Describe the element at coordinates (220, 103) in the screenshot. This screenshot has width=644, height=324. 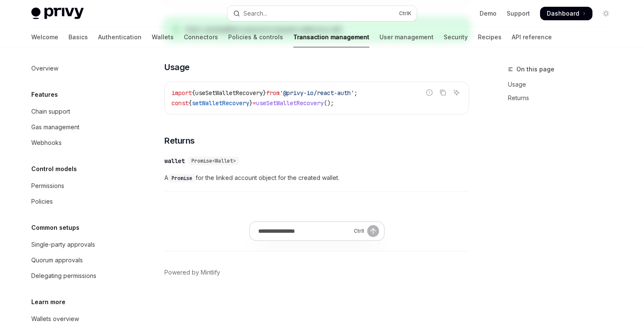
I see `span: setWalletRecovery` at that location.